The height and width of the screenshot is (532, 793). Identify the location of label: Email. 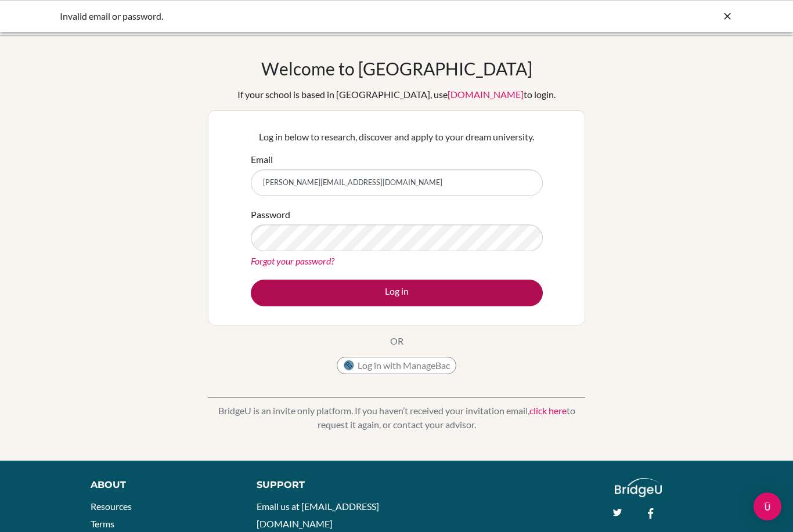
(262, 160).